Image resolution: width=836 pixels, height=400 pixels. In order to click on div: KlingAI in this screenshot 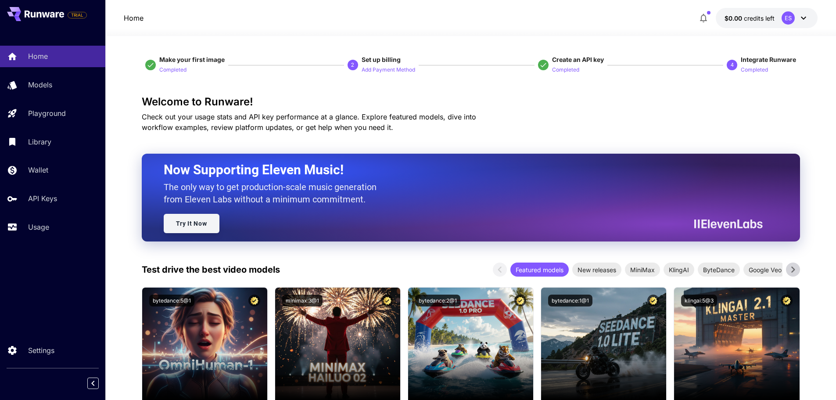, I will do `click(679, 269)`.